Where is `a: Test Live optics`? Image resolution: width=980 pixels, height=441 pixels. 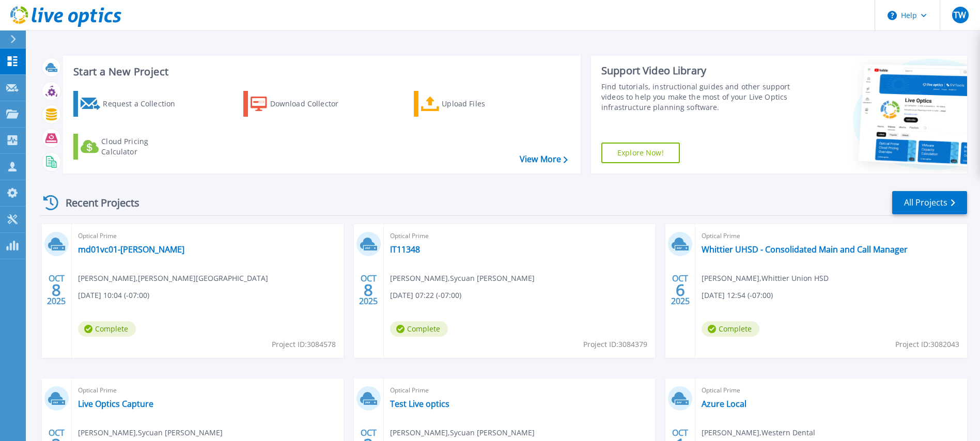
a: Test Live optics is located at coordinates (420, 404).